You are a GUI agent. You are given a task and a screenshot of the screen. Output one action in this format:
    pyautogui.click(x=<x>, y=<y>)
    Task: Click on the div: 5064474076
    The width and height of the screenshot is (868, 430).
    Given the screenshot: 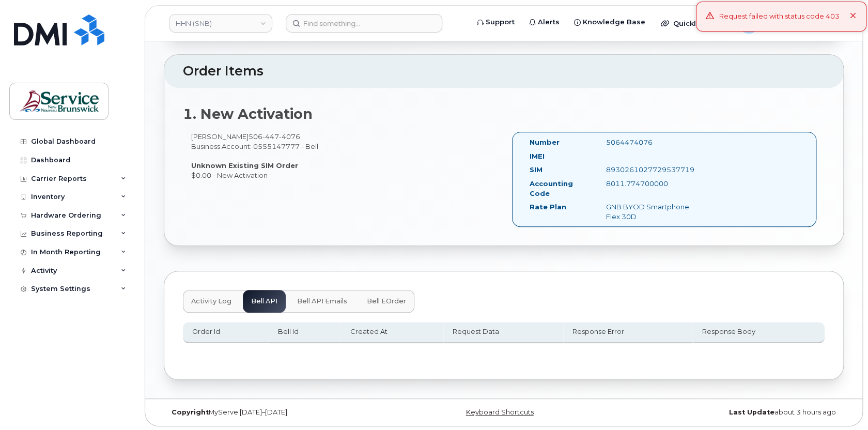 What is the action you would take?
    pyautogui.click(x=651, y=142)
    